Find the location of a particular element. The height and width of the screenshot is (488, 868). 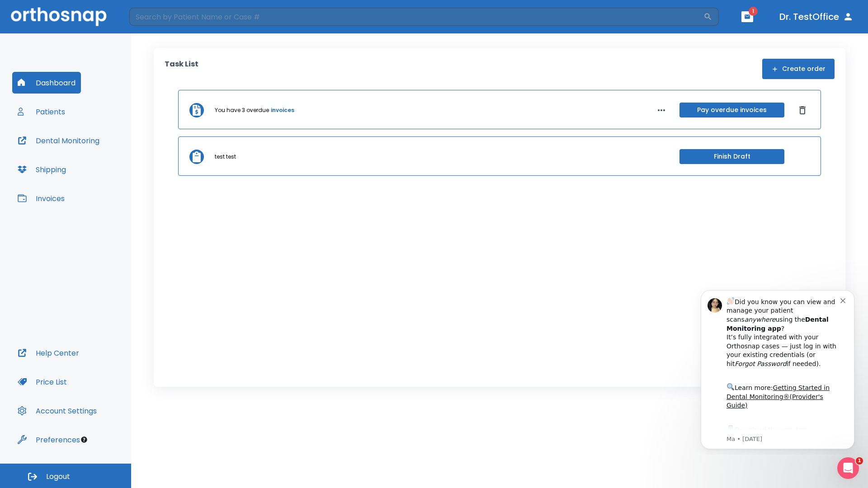

a: Getting Started in Dental Monitoring is located at coordinates (91, 110).